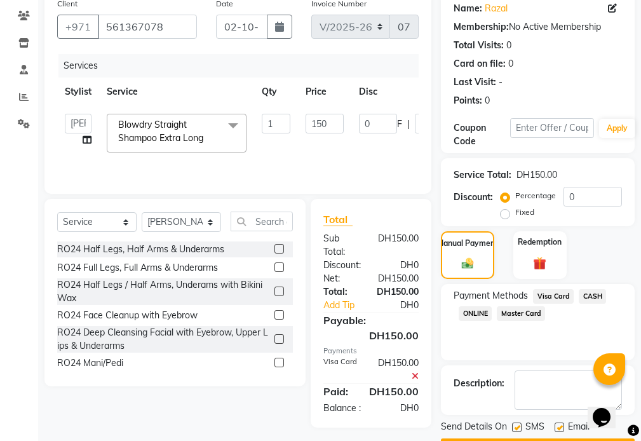 The width and height of the screenshot is (641, 441). I want to click on div: Card on file:, so click(480, 64).